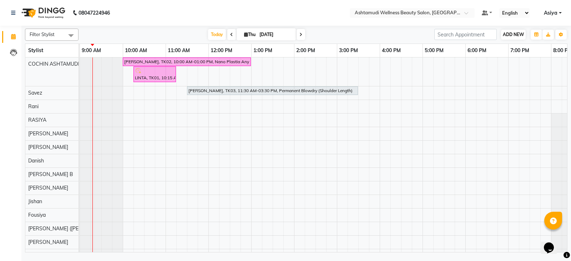 Image resolution: width=571 pixels, height=261 pixels. Describe the element at coordinates (263, 50) in the screenshot. I see `a: 1:00 PM` at that location.